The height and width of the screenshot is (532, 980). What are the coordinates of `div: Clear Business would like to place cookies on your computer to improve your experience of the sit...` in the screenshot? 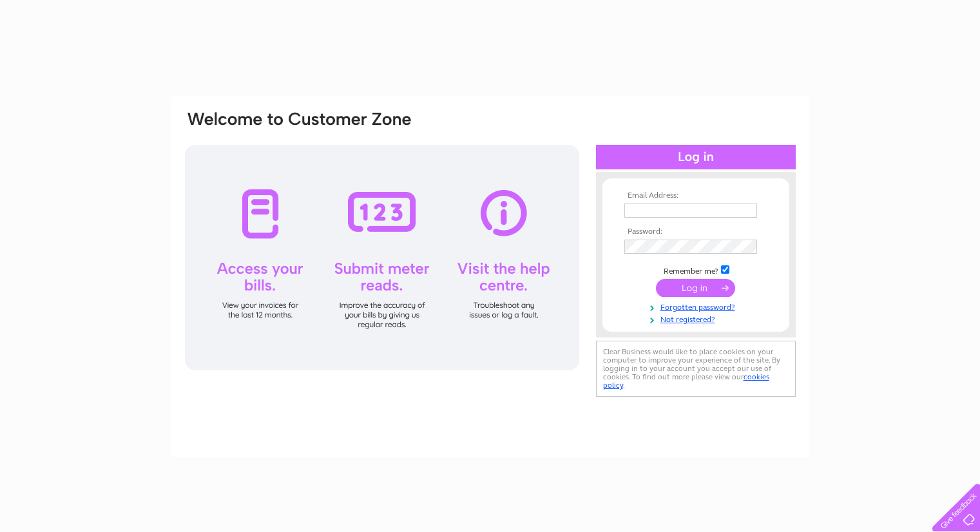 It's located at (696, 369).